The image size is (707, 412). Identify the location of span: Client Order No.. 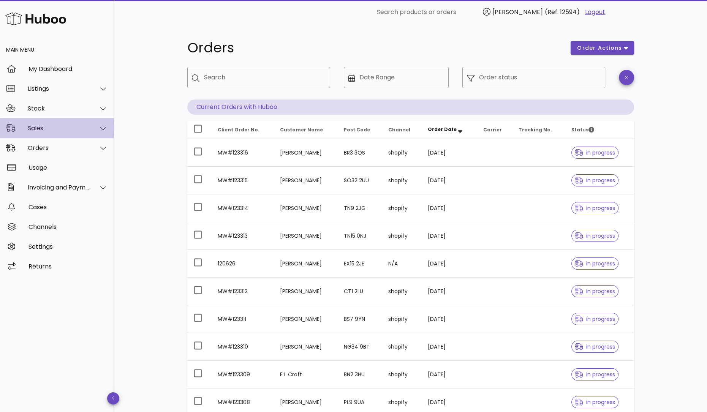
(239, 130).